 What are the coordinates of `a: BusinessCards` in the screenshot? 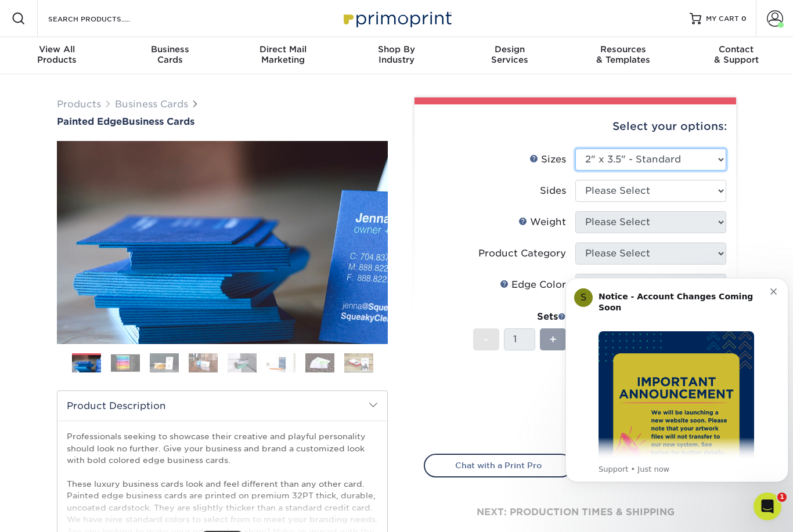 It's located at (170, 55).